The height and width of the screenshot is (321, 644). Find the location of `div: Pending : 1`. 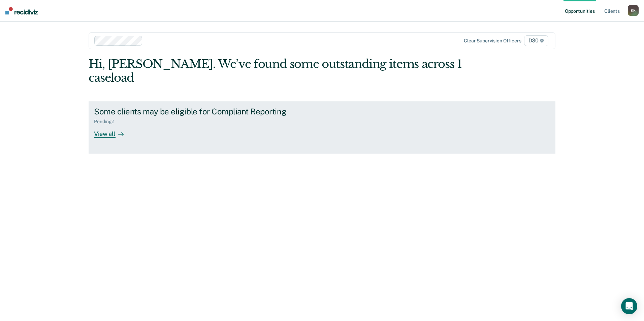

div: Pending : 1 is located at coordinates (107, 122).